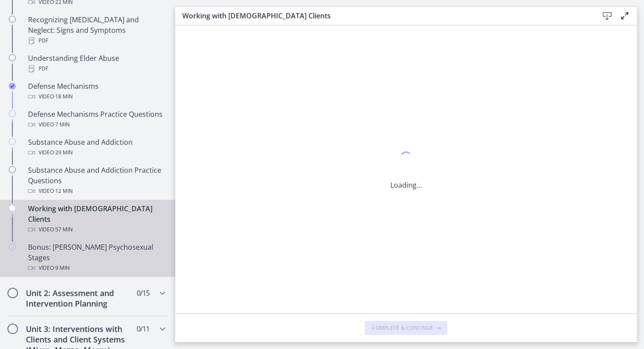 The image size is (644, 349). Describe the element at coordinates (62, 268) in the screenshot. I see `span: · 9 min` at that location.